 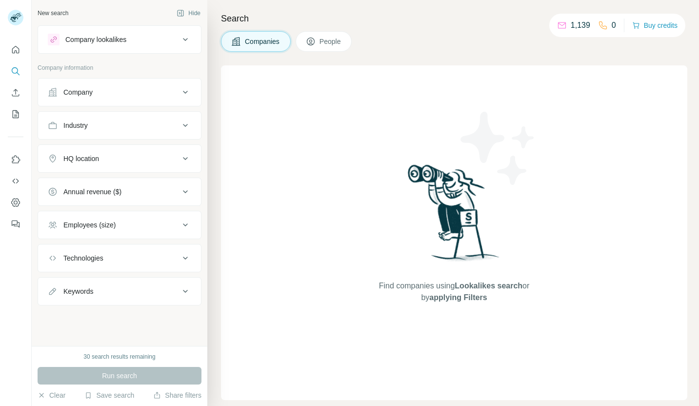 What do you see at coordinates (119, 68) in the screenshot?
I see `p: Company information` at bounding box center [119, 68].